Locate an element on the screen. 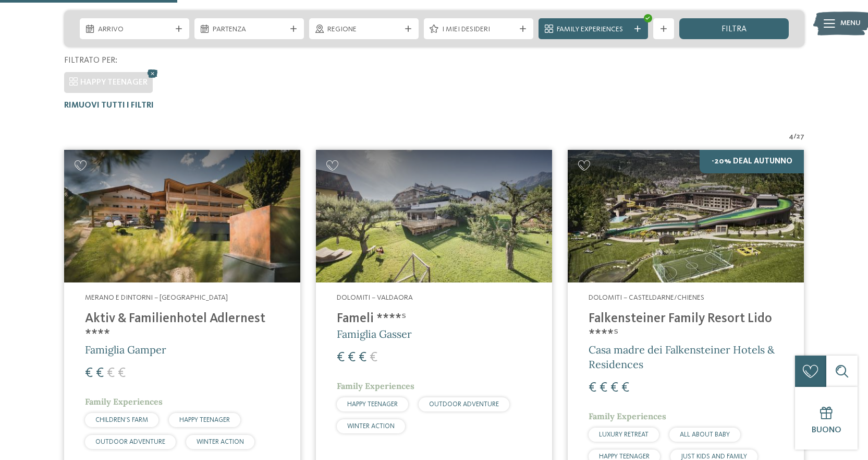 This screenshot has width=868, height=460. a: Buono is located at coordinates (827, 418).